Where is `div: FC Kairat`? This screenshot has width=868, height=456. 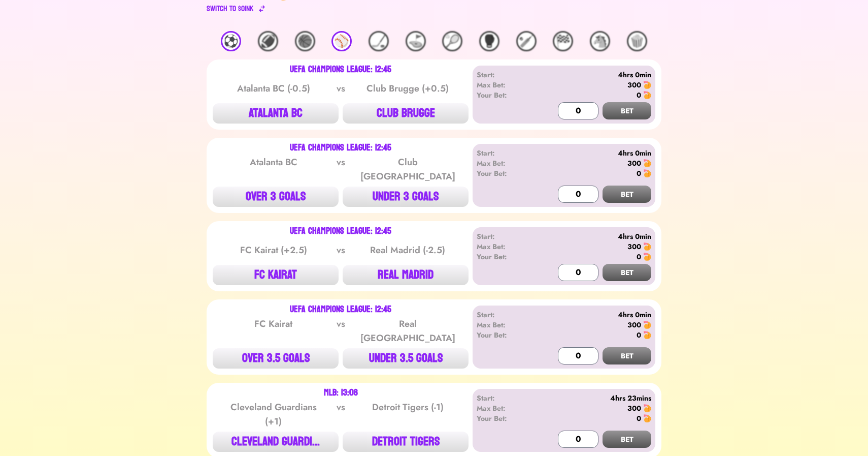 div: FC Kairat is located at coordinates (274, 331).